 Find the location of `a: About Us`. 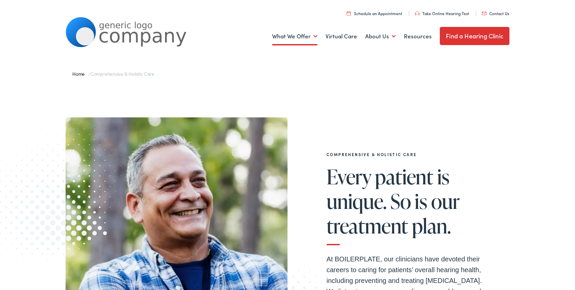

a: About Us is located at coordinates (380, 36).